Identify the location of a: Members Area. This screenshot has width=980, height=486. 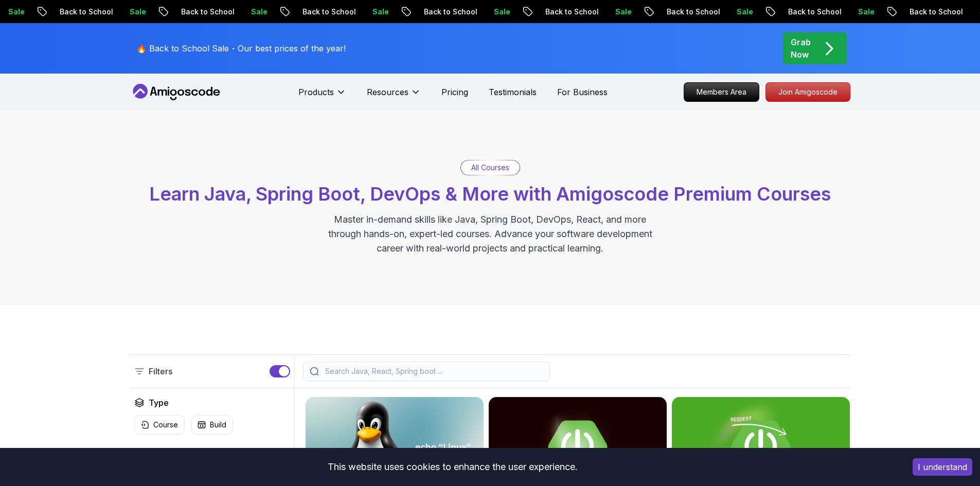
(721, 92).